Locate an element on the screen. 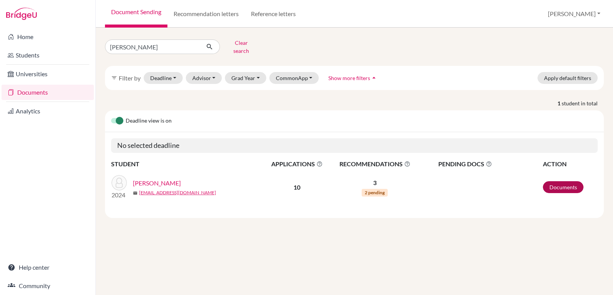  span: mail is located at coordinates (135, 193).